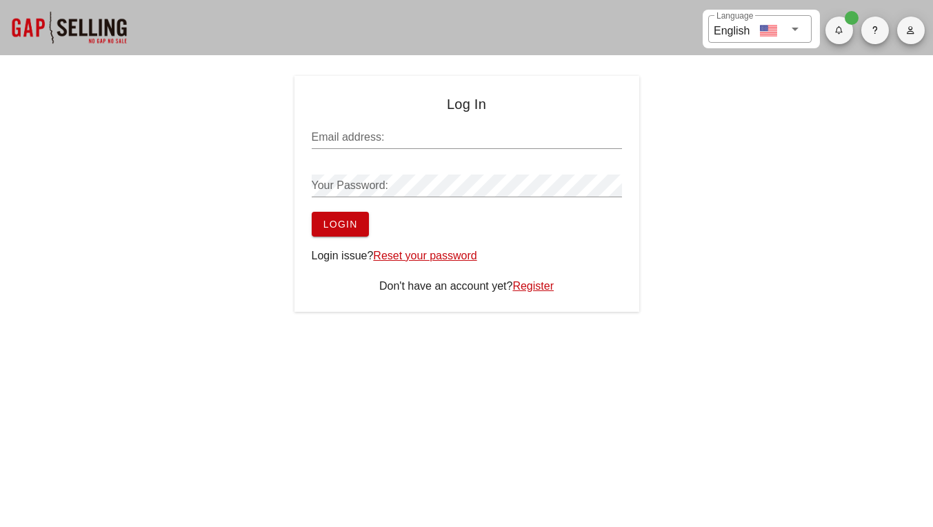 This screenshot has height=527, width=933. What do you see at coordinates (340, 224) in the screenshot?
I see `button: Login` at bounding box center [340, 224].